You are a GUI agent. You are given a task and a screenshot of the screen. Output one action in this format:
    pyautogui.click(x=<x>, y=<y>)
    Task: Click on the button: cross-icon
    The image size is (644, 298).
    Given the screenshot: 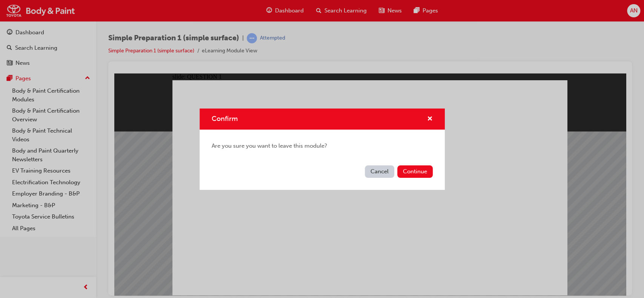 What is the action you would take?
    pyautogui.click(x=430, y=119)
    